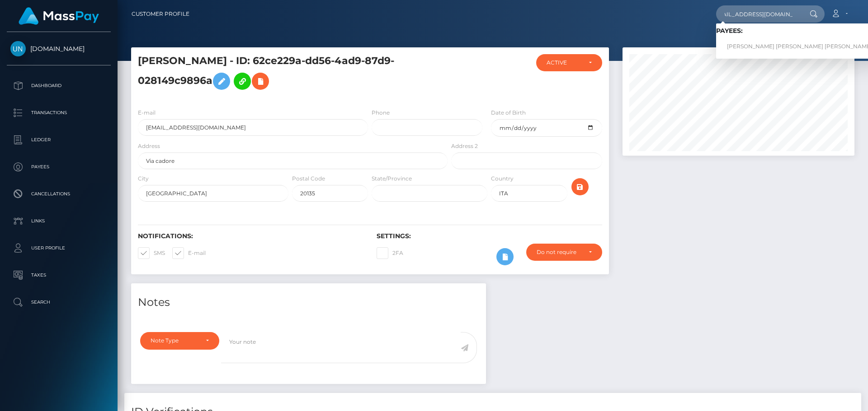  Describe the element at coordinates (59, 249) in the screenshot. I see `p: User Profile` at that location.